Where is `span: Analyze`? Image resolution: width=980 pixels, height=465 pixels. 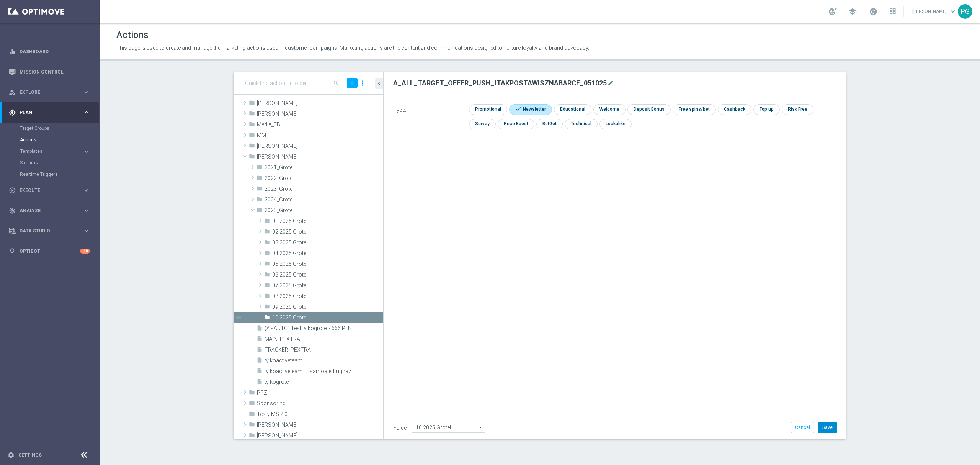 span: Analyze is located at coordinates (51, 211).